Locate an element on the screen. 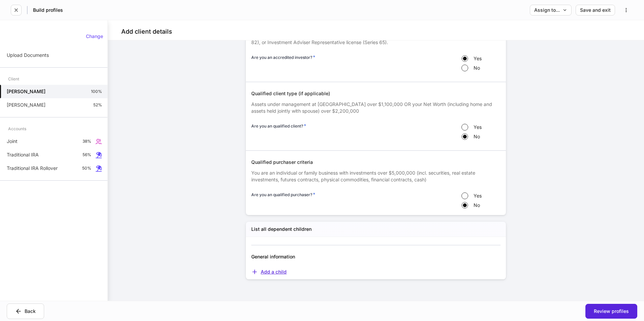 The height and width of the screenshot is (321, 644). div: Change is located at coordinates (94, 36).